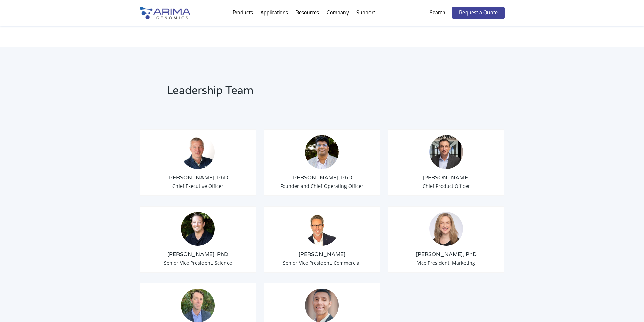 This screenshot has height=322, width=644. Describe the element at coordinates (446, 152) in the screenshot. I see `img: Chris-Roberts.jpg` at that location.